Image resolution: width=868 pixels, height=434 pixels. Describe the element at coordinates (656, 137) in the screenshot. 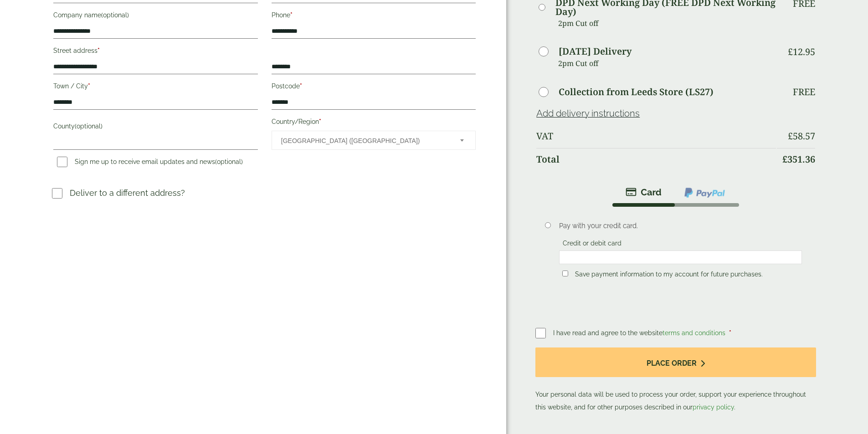

I see `th: VAT` at that location.